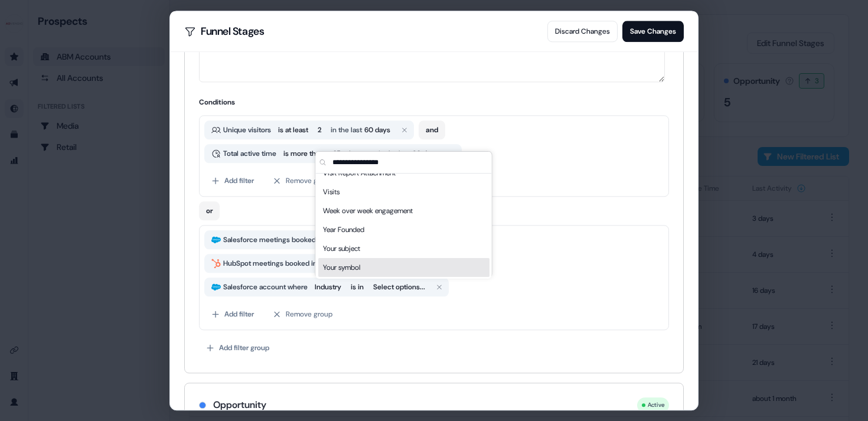 The image size is (868, 421). I want to click on span: 25 minutes, so click(351, 154).